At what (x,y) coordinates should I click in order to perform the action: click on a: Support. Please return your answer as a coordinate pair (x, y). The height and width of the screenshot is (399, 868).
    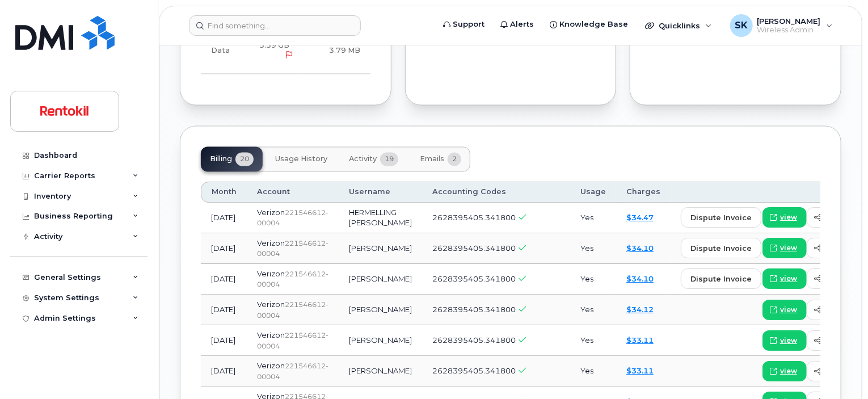
    Looking at the image, I should click on (464, 25).